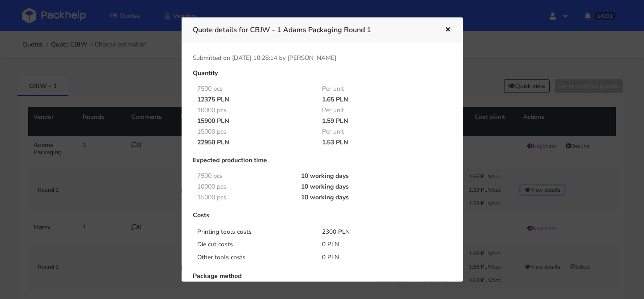 The width and height of the screenshot is (644, 299). What do you see at coordinates (312, 30) in the screenshot?
I see `h3: Quote details for CBJW - 1 Adams Packaging Round 1` at bounding box center [312, 30].